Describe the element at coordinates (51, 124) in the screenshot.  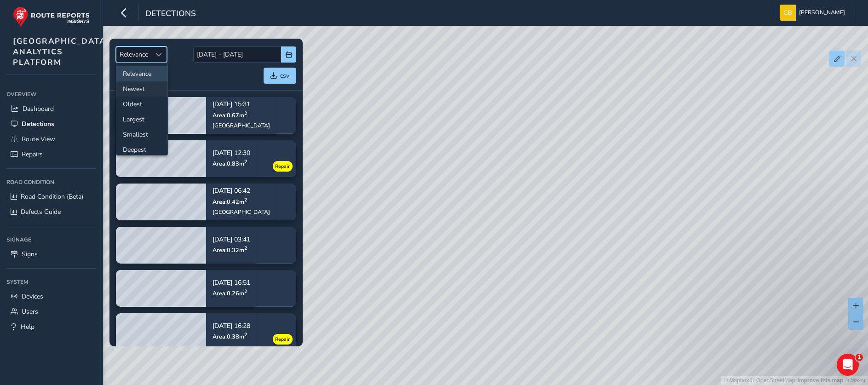
I see `a: Detections` at that location.